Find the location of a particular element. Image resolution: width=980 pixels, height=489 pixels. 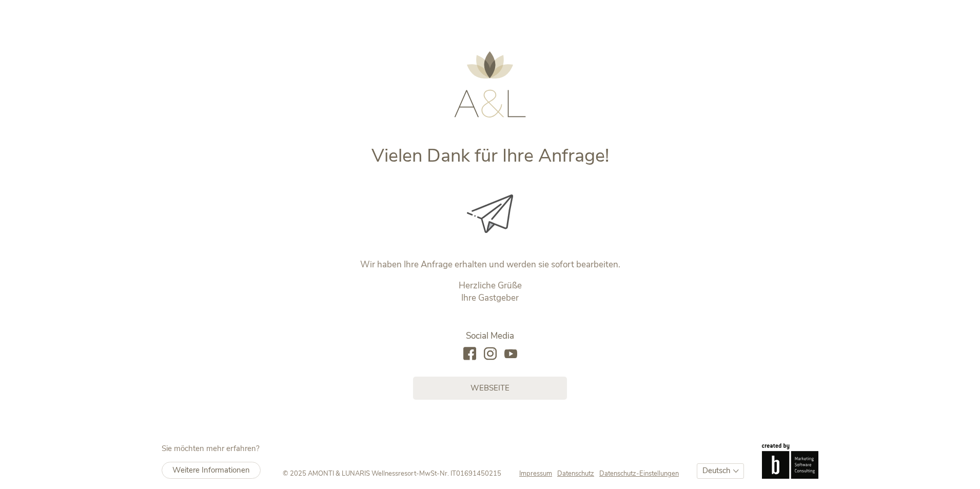

a: AMONTI & LUNARIS Wellnessresort is located at coordinates (490, 84).